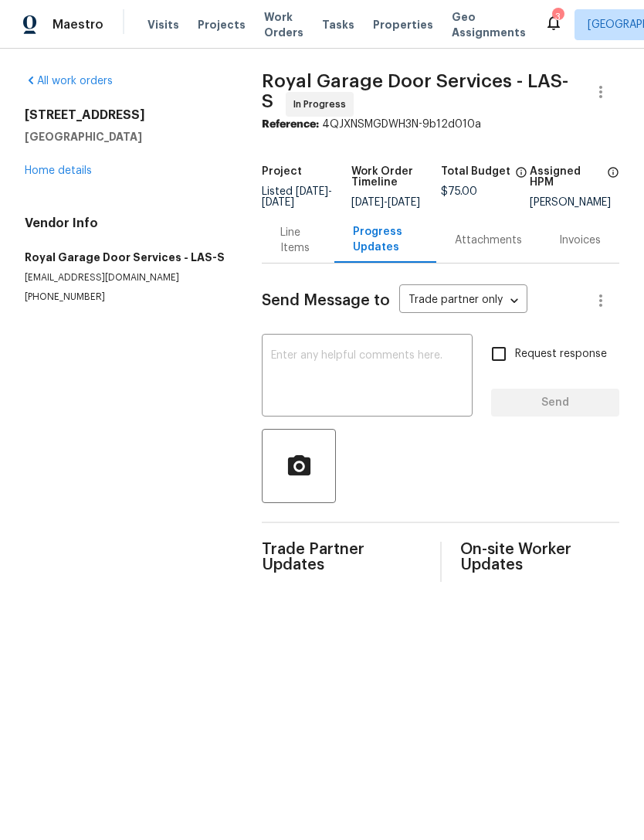 The width and height of the screenshot is (644, 840). What do you see at coordinates (78, 25) in the screenshot?
I see `span: Maestro` at bounding box center [78, 25].